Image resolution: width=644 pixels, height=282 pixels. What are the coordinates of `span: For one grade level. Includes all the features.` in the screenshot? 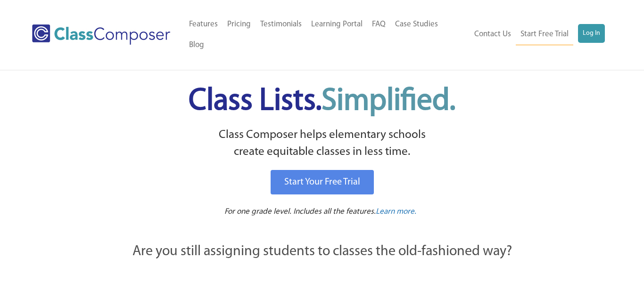 It's located at (300, 212).